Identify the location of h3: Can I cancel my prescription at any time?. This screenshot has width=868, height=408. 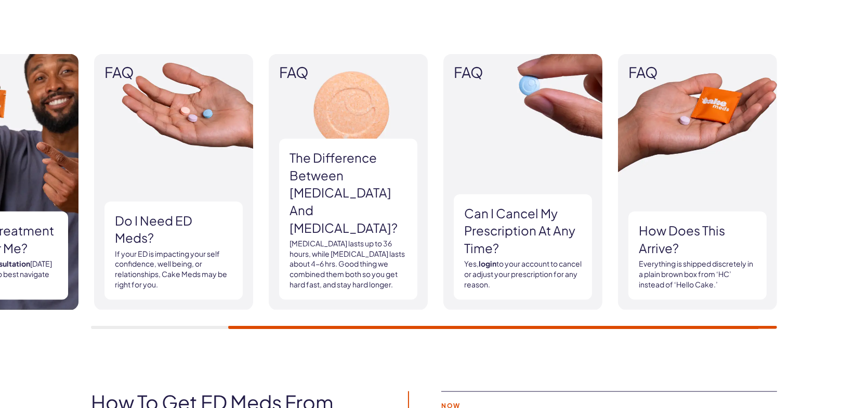
(523, 231).